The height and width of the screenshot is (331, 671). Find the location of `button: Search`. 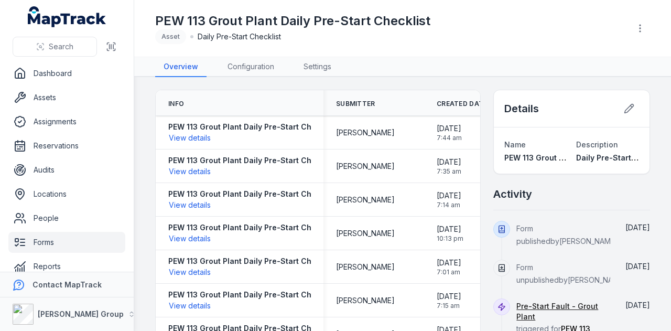

button: Search is located at coordinates (55, 47).